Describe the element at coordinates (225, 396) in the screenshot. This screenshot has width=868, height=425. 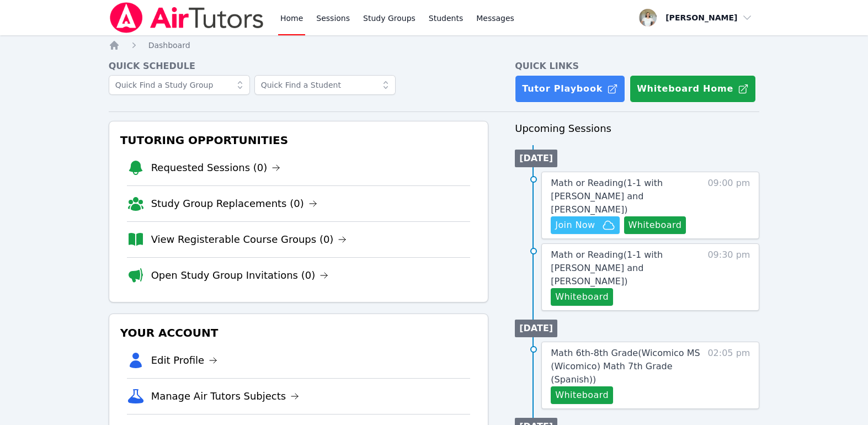
I see `a: Manage Air Tutors Subjects` at that location.